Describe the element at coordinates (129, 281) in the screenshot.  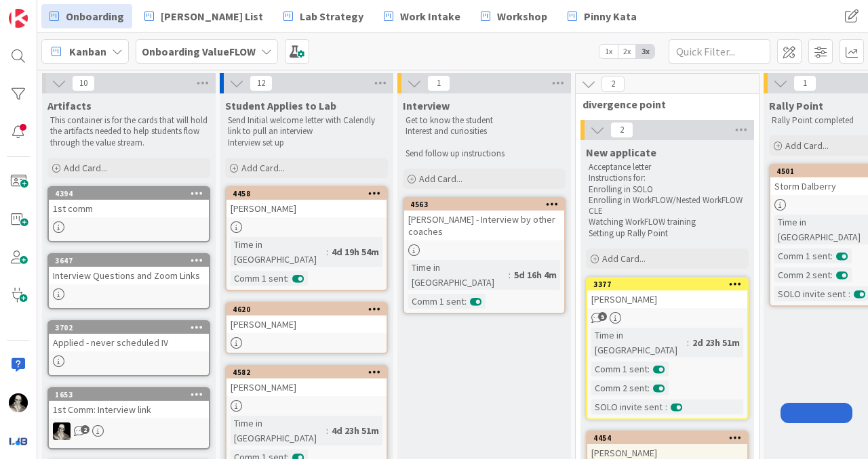
I see `a: 3647Interview Questions and Zoom Links` at that location.